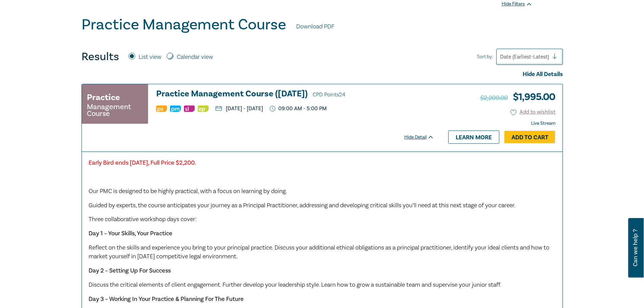 This screenshot has height=308, width=644. I want to click on img: Ethics & Professional Responsibility, so click(203, 108).